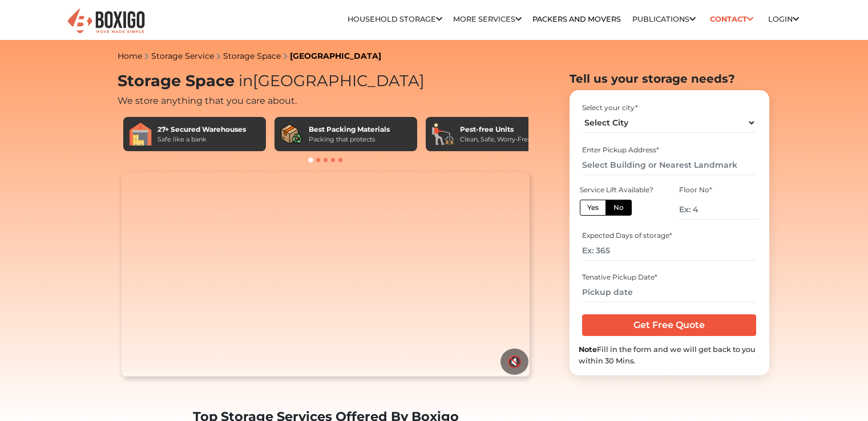 The height and width of the screenshot is (421, 868). Describe the element at coordinates (182, 56) in the screenshot. I see `a: Storage Service` at that location.